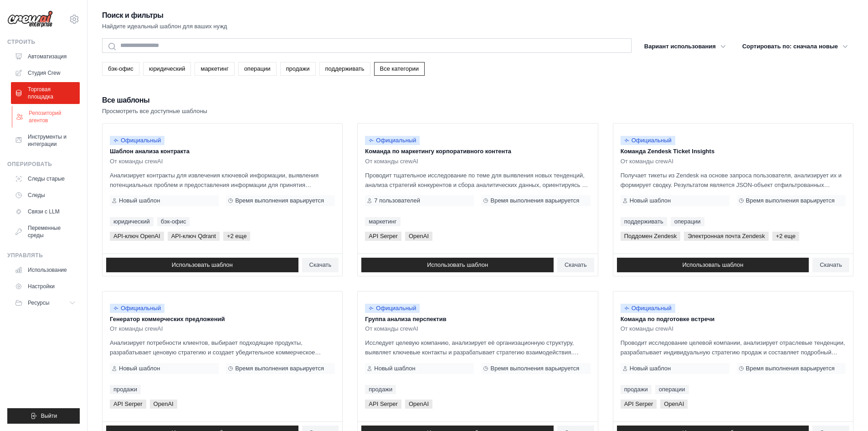 Image resolution: width=868 pixels, height=431 pixels. What do you see at coordinates (790, 46) in the screenshot?
I see `font: Сортировать по: сначала новые` at bounding box center [790, 46].